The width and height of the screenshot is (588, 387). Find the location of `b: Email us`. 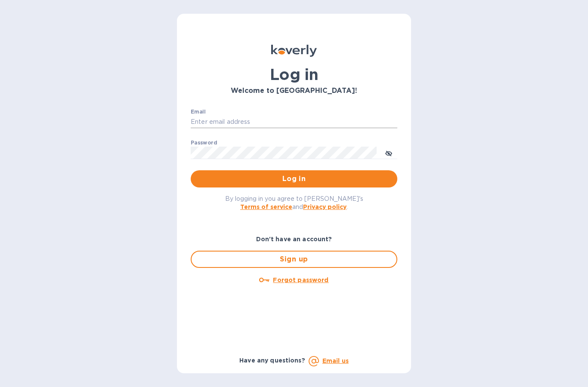

b: Email us is located at coordinates (335, 361).